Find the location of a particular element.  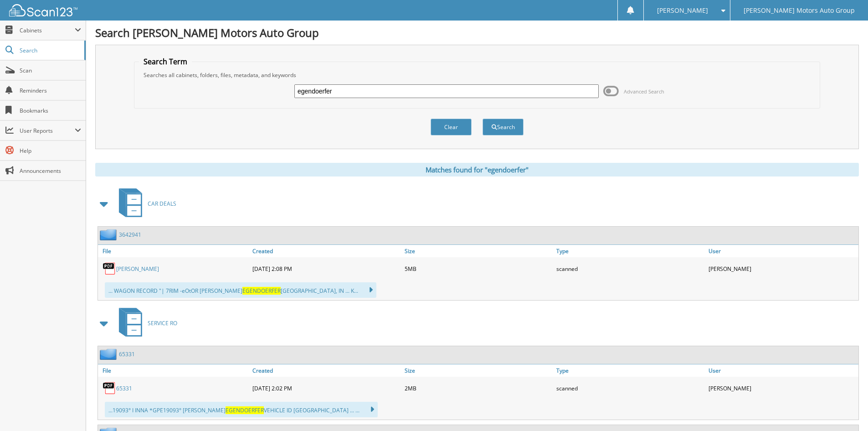

span: User Reports is located at coordinates (47, 131).